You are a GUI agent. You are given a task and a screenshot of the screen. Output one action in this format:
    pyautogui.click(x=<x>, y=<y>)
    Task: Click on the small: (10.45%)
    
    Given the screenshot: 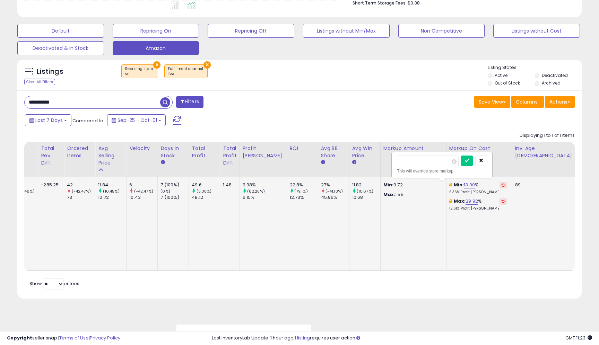 What is the action you would take?
    pyautogui.click(x=111, y=191)
    